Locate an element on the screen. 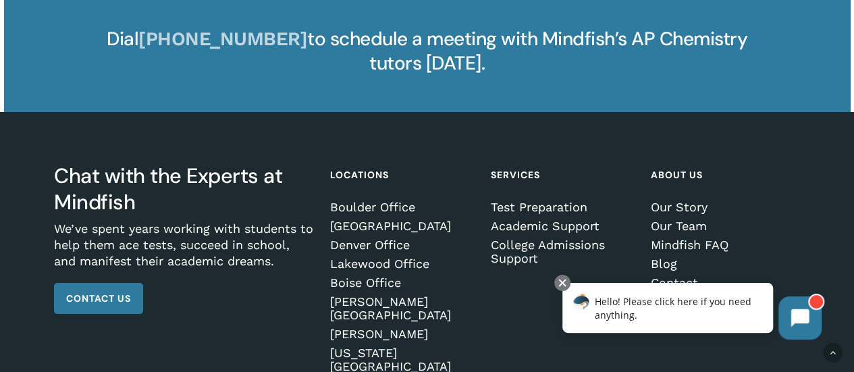 This screenshot has width=854, height=372. a: Academic Support is located at coordinates (562, 226).